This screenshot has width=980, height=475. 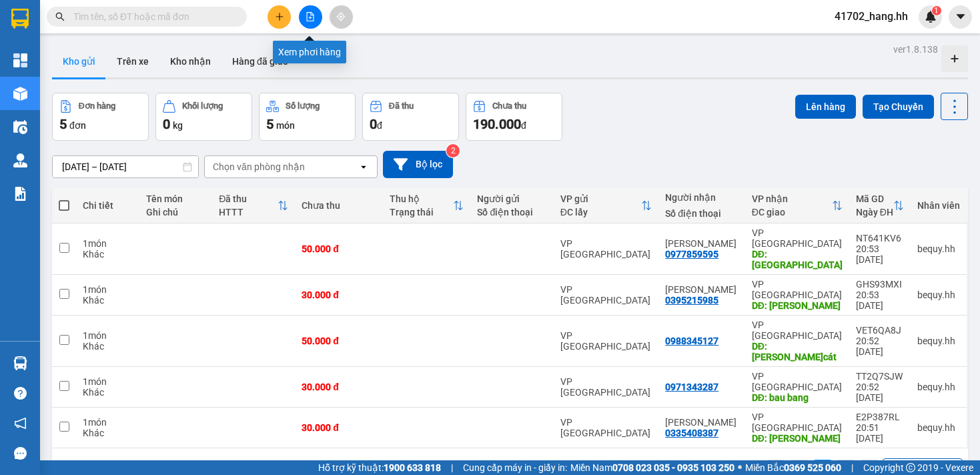 I want to click on div: DĐ: jack anh, so click(x=797, y=438).